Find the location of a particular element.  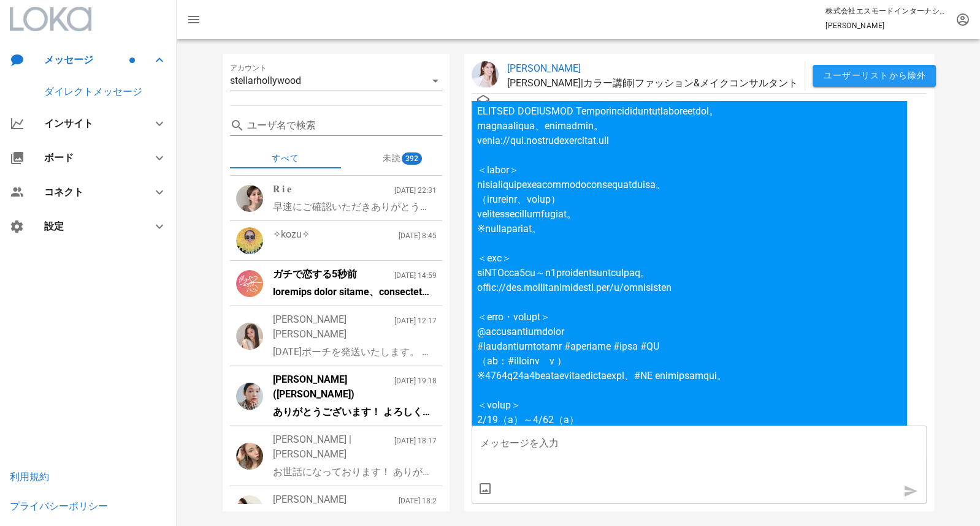

div: インサイト is located at coordinates (91, 123).